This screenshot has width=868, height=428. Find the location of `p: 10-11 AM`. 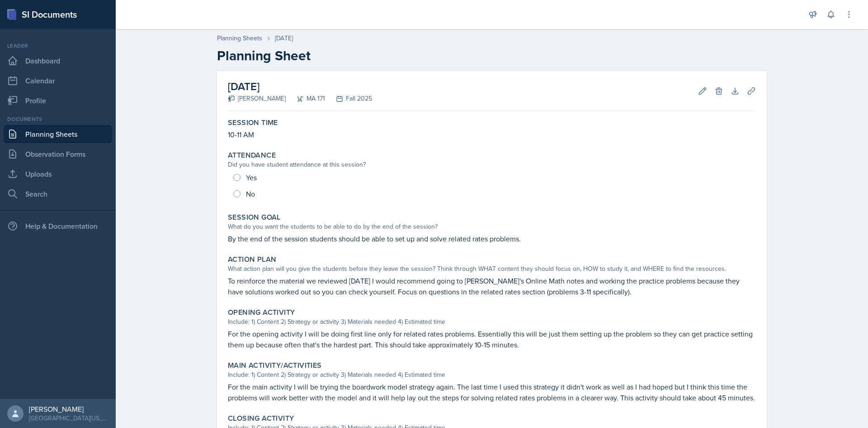

p: 10-11 AM is located at coordinates (492, 134).